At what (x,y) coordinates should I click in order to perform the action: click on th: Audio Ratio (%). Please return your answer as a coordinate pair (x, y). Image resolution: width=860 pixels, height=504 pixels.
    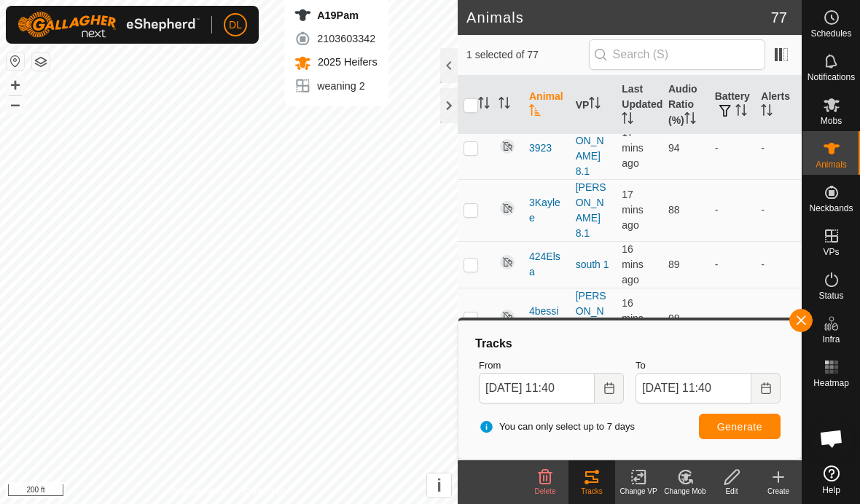
    Looking at the image, I should click on (685, 105).